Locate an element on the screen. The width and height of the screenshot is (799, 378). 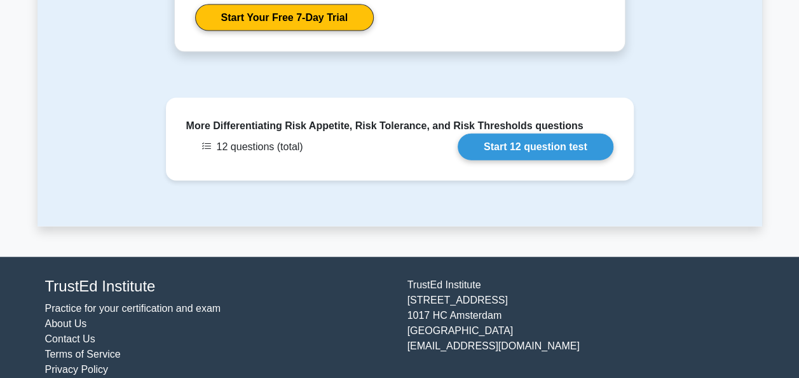
a: Start Your Free 7-Day Trial is located at coordinates (284, 18).